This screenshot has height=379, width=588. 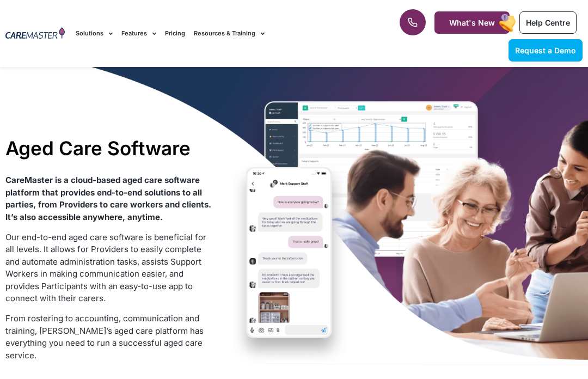 What do you see at coordinates (225, 33) in the screenshot?
I see `nav: Menu` at bounding box center [225, 33].